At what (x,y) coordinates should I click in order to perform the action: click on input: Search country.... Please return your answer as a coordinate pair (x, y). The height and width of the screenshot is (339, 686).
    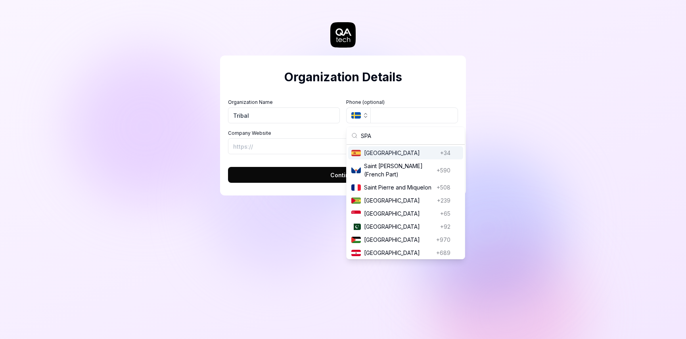
    Looking at the image, I should click on (410, 136).